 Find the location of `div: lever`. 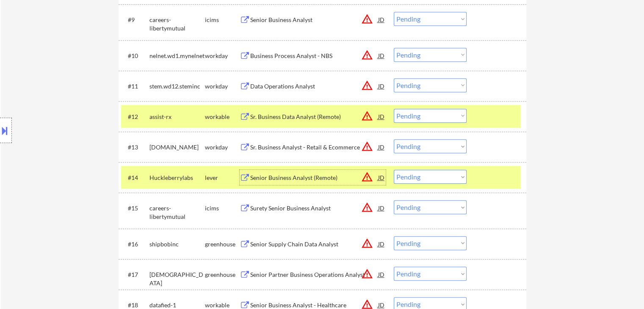

div: lever is located at coordinates (222, 178).